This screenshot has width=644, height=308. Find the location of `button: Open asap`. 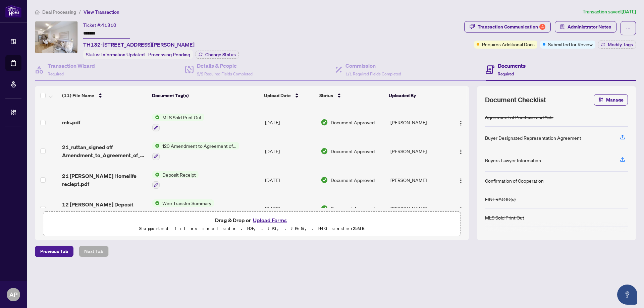

button: Open asap is located at coordinates (627, 295).